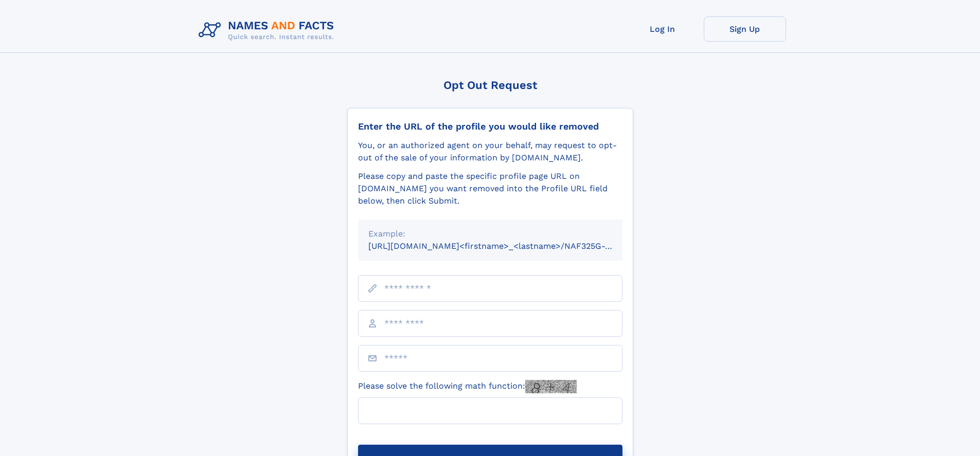 The image size is (980, 456). What do you see at coordinates (490, 234) in the screenshot?
I see `div: Example:` at bounding box center [490, 234].